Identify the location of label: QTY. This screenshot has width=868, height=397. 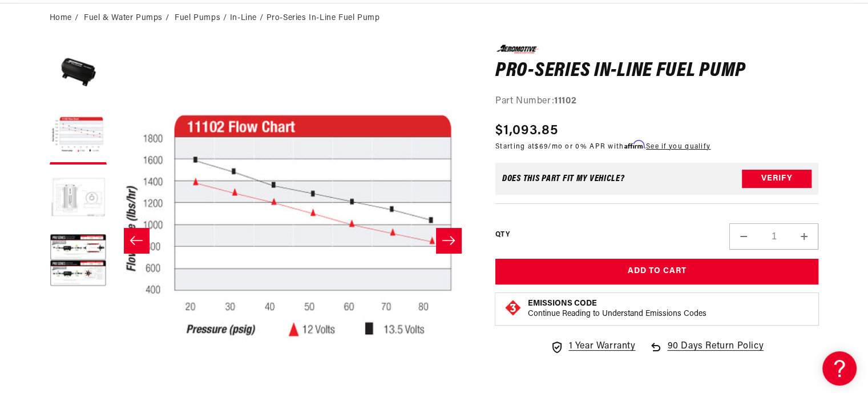
(502, 235).